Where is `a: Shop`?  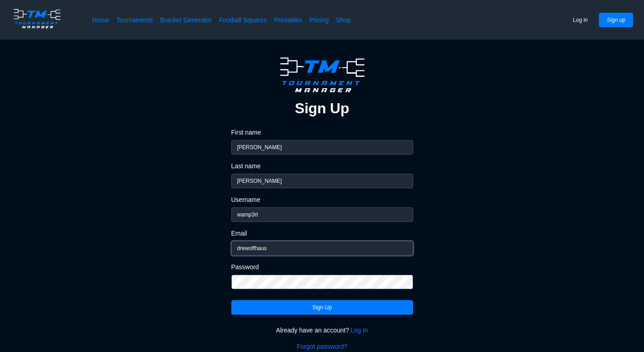 a: Shop is located at coordinates (343, 20).